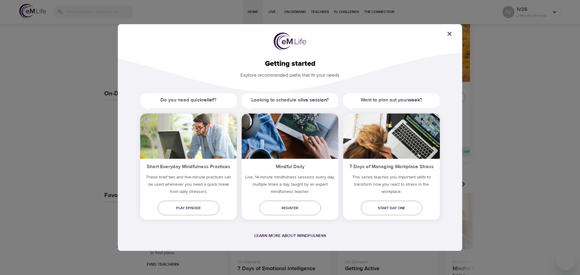 The image size is (580, 275). I want to click on a: week, so click(414, 100).